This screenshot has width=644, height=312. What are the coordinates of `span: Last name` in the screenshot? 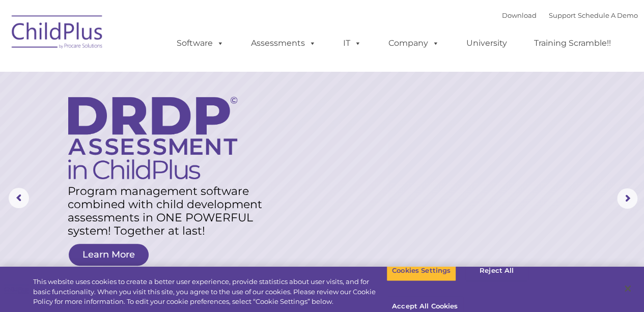 It's located at (157, 71).